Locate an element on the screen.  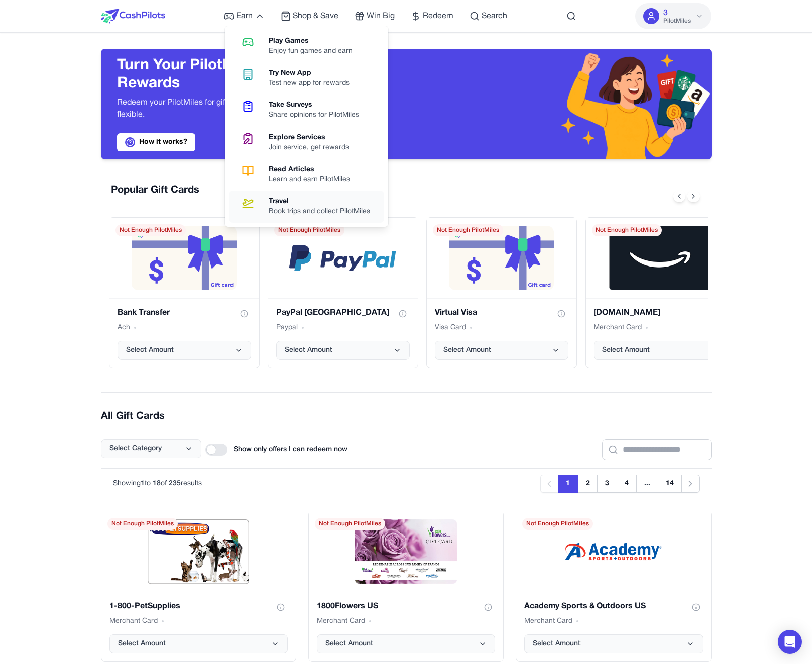
a: Redeem is located at coordinates (432, 16).